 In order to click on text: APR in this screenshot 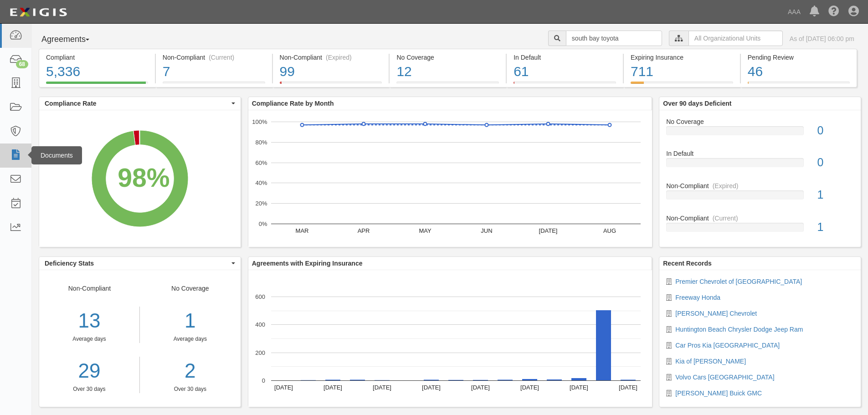, I will do `click(363, 231)`.